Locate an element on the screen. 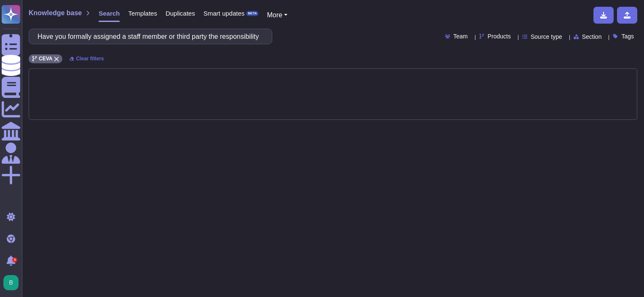  span: More is located at coordinates (274, 15).